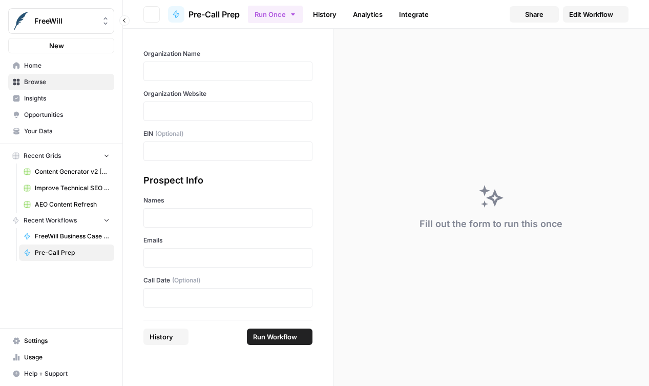 The image size is (649, 386). I want to click on button: Workspace: FreeWill, so click(61, 21).